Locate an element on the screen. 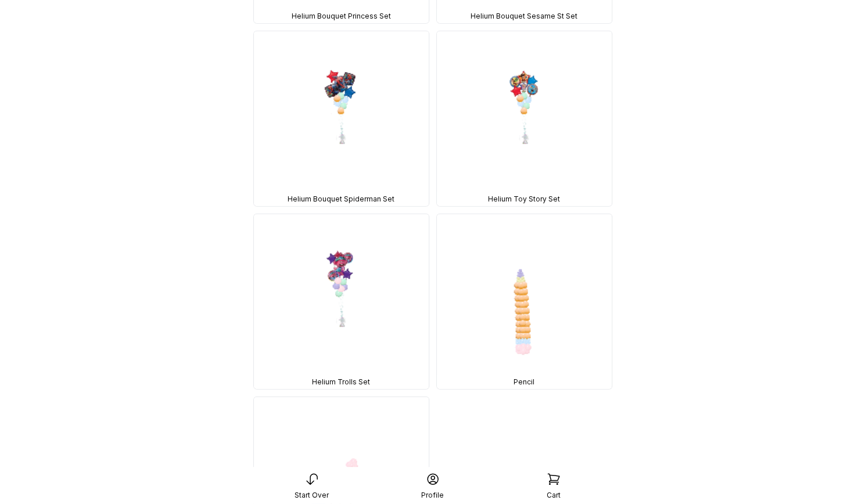 The image size is (865, 504). div: Profile is located at coordinates (432, 495).